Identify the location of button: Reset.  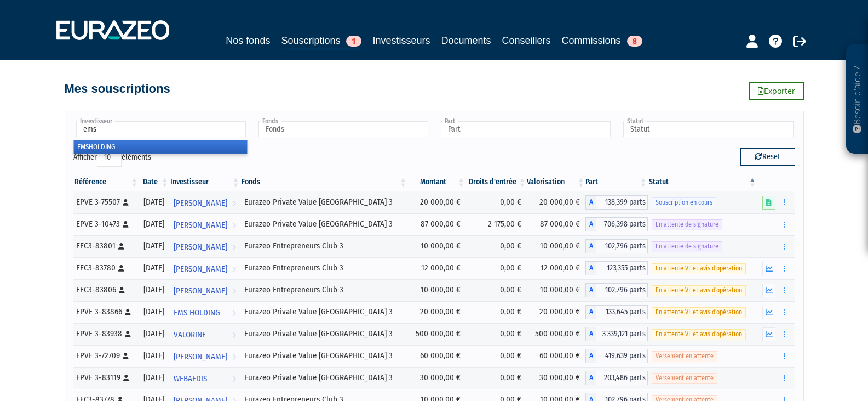
(768, 157).